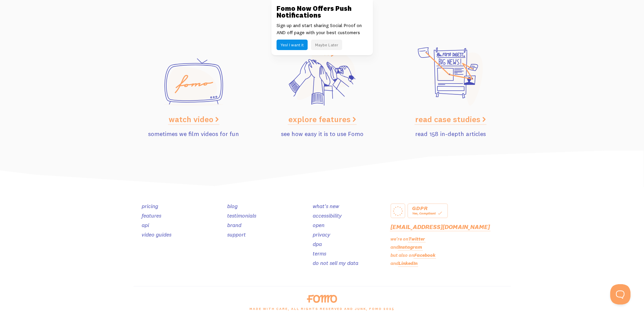 The image size is (644, 318). Describe the element at coordinates (242, 216) in the screenshot. I see `a: testimonials` at that location.